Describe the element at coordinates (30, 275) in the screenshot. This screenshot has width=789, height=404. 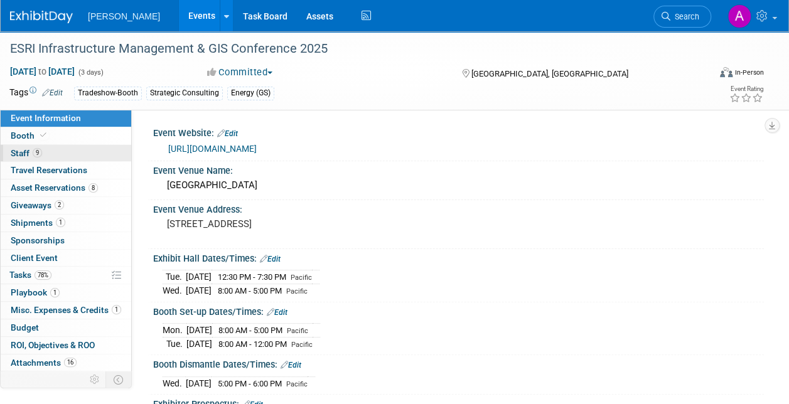
I see `span: Tasks` at that location.